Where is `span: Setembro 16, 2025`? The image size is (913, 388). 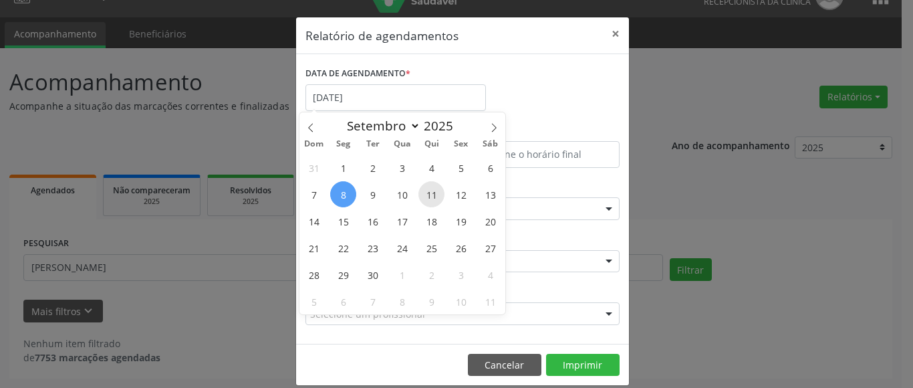 span: Setembro 16, 2025 is located at coordinates (372, 221).